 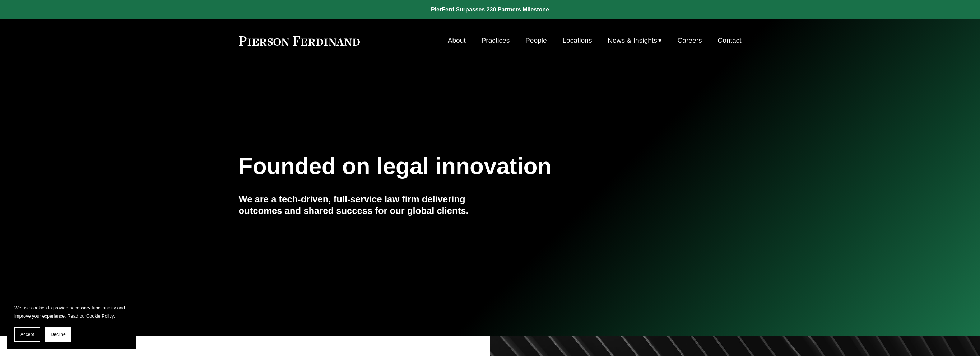 I want to click on h1: Founded on legal innovation, so click(x=448, y=166).